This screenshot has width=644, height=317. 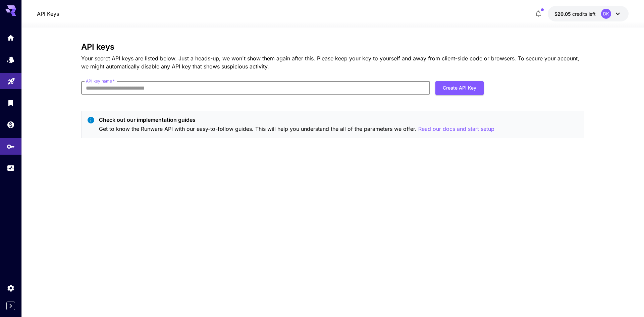 I want to click on div: Playground, so click(x=11, y=79).